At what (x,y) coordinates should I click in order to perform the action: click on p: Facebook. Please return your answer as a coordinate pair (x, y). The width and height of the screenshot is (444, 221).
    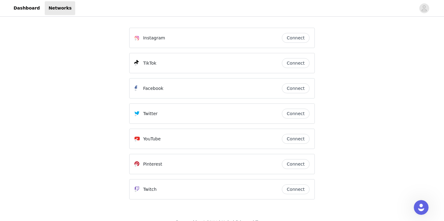
    Looking at the image, I should click on (153, 88).